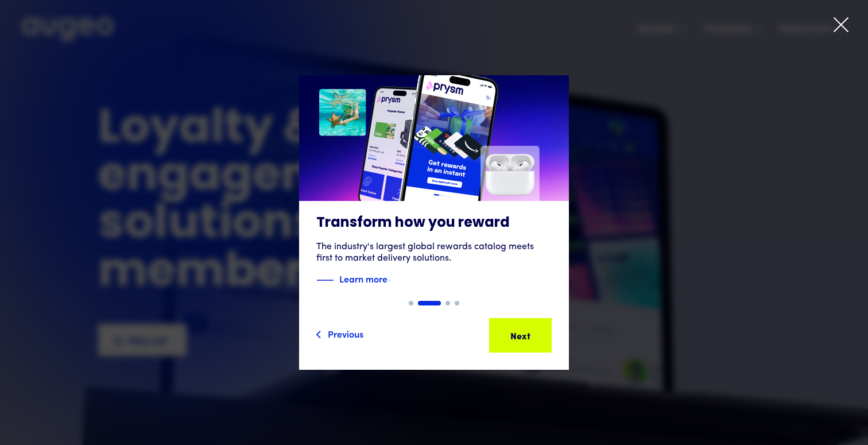  Describe the element at coordinates (346, 333) in the screenshot. I see `div: Previous` at that location.